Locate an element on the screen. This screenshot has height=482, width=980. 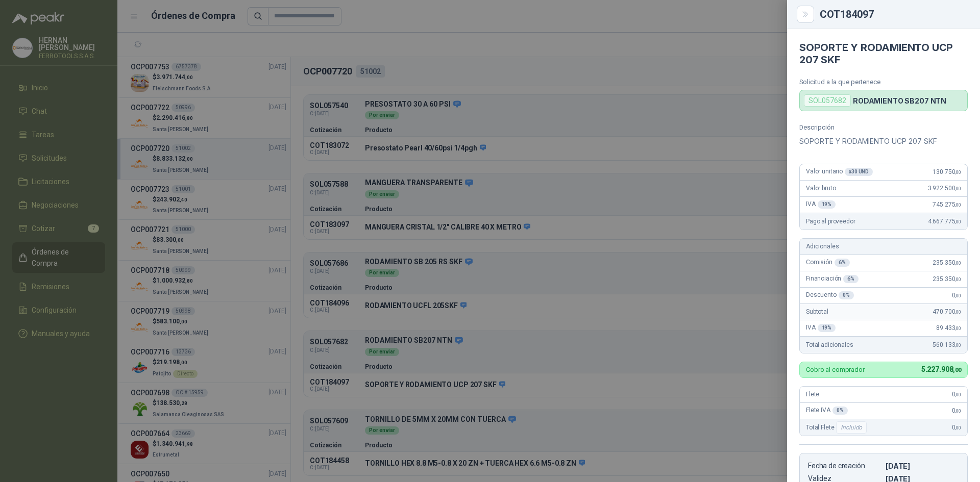
p: Fecha de creación is located at coordinates (845, 466).